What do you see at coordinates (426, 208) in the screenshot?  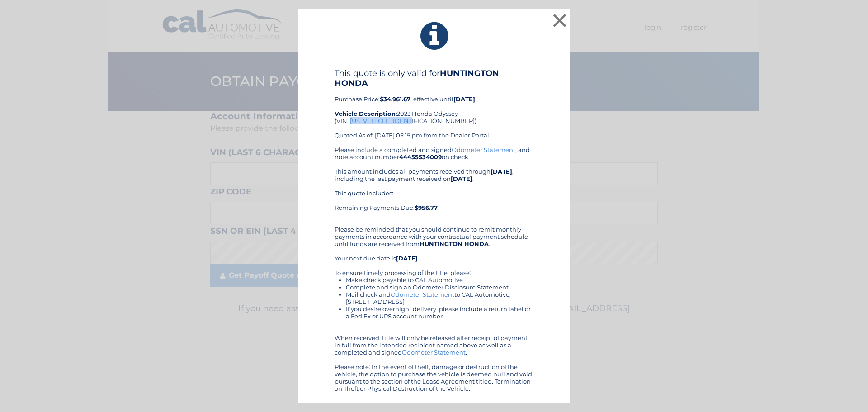 I see `b: $956.77` at bounding box center [426, 208].